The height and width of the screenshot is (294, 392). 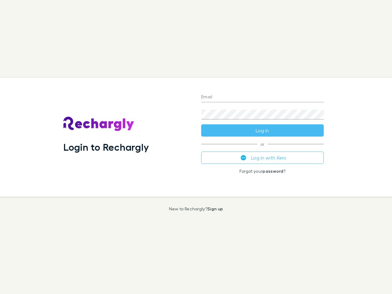 I want to click on p: New to Rechargly?, so click(x=196, y=209).